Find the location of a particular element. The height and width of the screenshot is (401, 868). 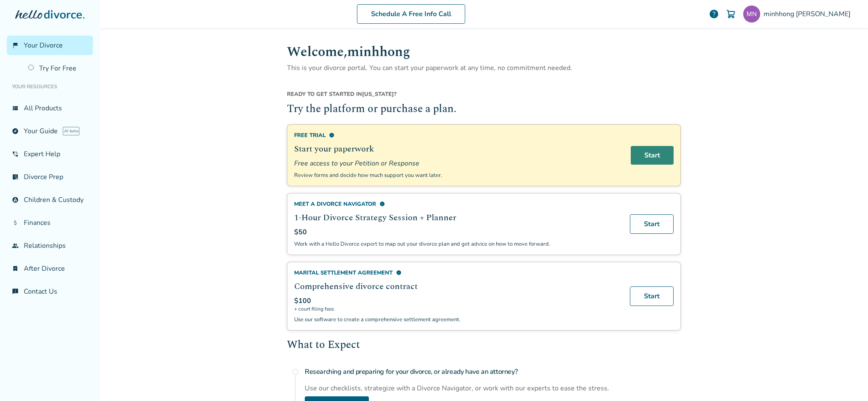

a: Try For Free is located at coordinates (58, 68).